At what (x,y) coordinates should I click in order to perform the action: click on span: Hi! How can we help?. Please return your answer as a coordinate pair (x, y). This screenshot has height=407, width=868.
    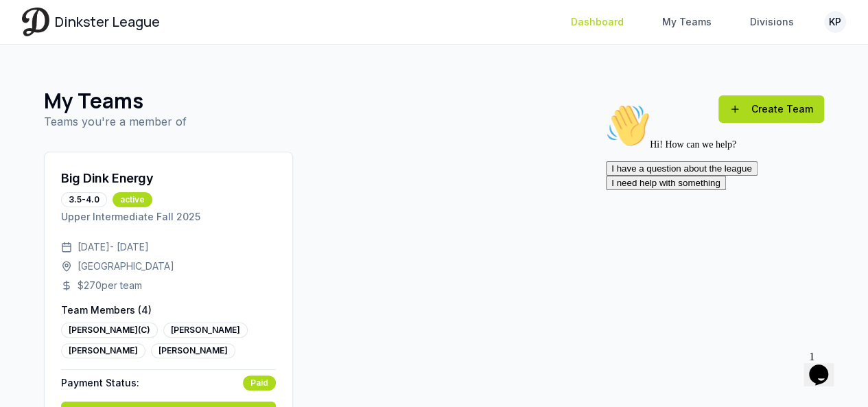
    Looking at the image, I should click on (71, 46).